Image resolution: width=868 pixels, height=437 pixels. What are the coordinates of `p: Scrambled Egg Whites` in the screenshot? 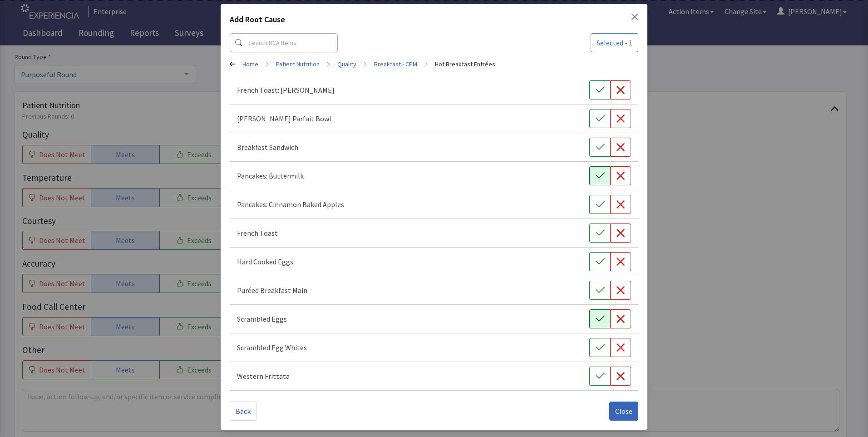 It's located at (272, 347).